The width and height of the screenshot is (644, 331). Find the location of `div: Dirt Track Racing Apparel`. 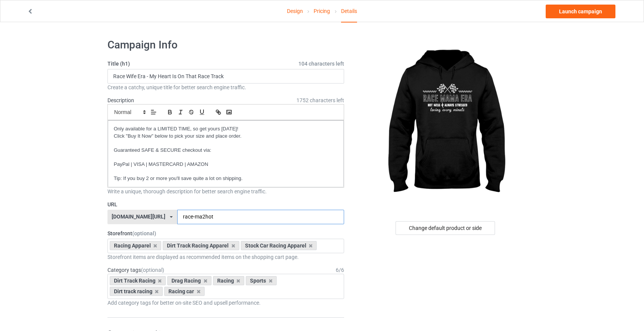

div: Dirt Track Racing Apparel is located at coordinates (201, 245).